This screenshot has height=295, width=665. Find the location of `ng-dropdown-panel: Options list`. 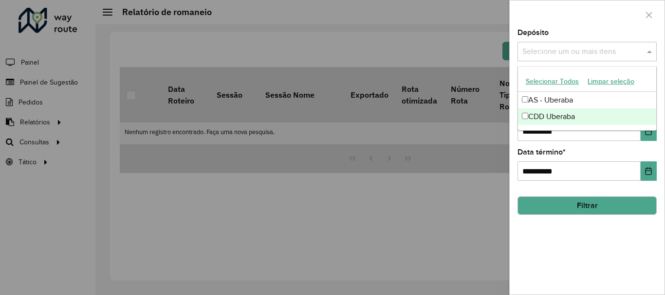

ng-dropdown-panel: Options list is located at coordinates (587, 98).